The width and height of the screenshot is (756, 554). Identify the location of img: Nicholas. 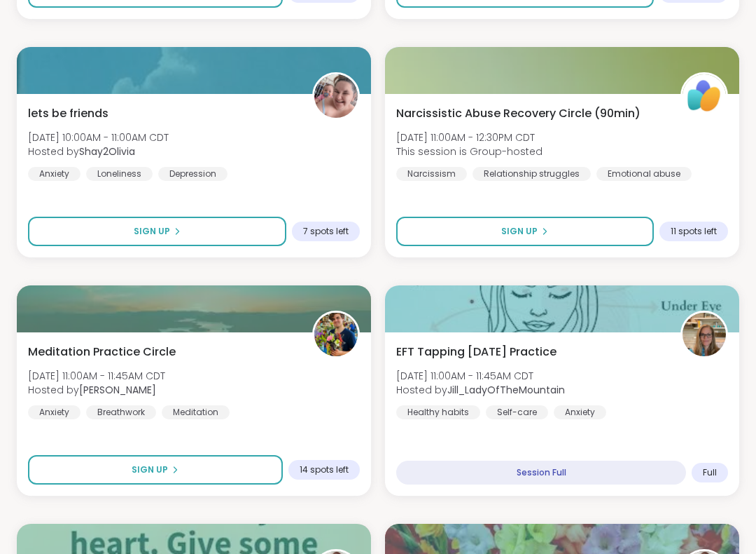
(336, 335).